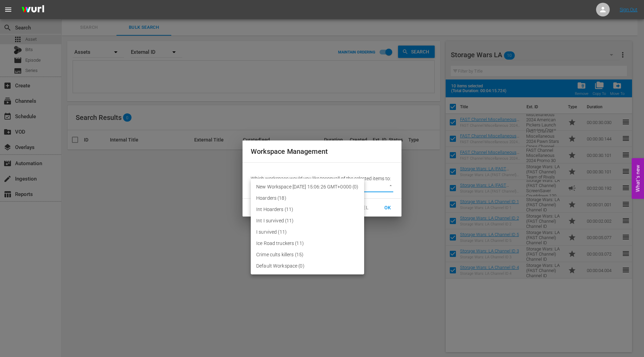 This screenshot has height=357, width=644. Describe the element at coordinates (307, 255) in the screenshot. I see `li: Crime cults killers (15)` at that location.